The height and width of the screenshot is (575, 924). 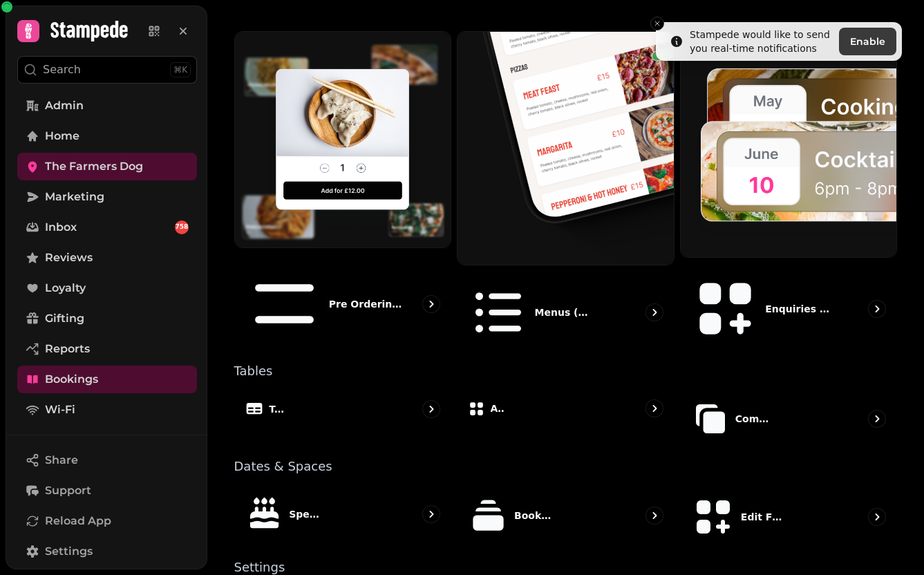 I want to click on p: Menus (Coming soon), so click(x=564, y=312).